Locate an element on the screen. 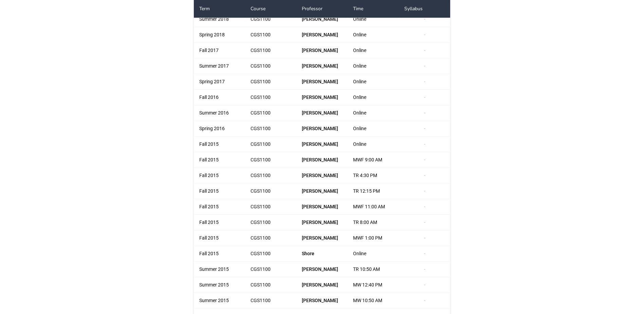 This screenshot has height=314, width=644. div: Summer 2017 is located at coordinates (219, 66).